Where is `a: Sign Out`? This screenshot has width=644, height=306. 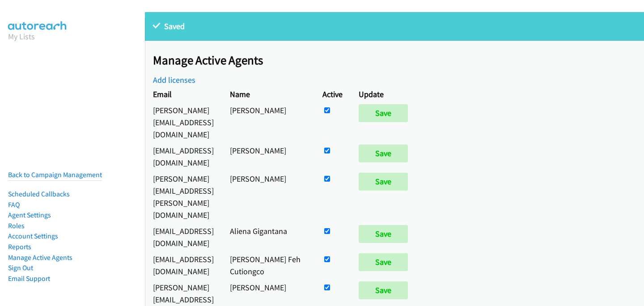
a: Sign Out is located at coordinates (21, 267).